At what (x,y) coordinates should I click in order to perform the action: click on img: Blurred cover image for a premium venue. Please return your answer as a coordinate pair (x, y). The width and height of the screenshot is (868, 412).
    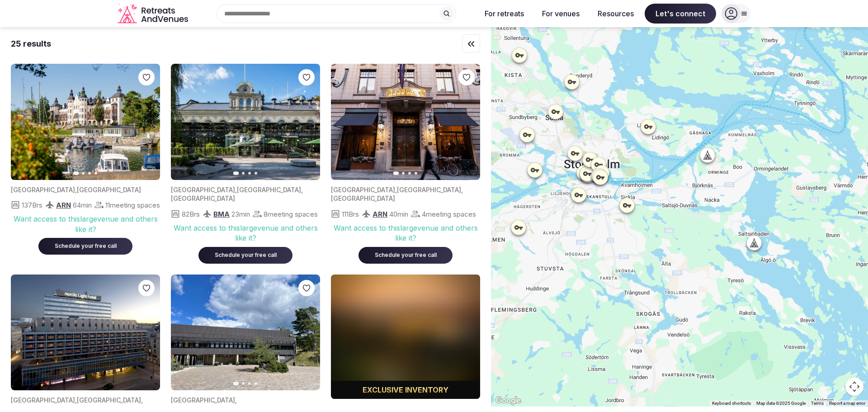
    Looking at the image, I should click on (406, 337).